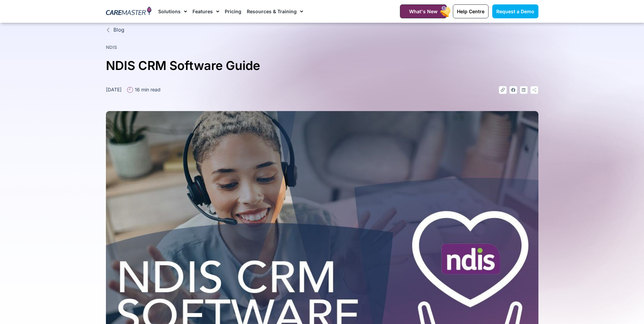 The image size is (644, 324). Describe the element at coordinates (515, 11) in the screenshot. I see `a: Request a Demo` at that location.